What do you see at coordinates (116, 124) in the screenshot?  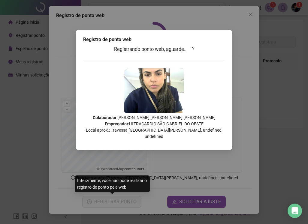 I see `strong: Empregador` at bounding box center [116, 124].